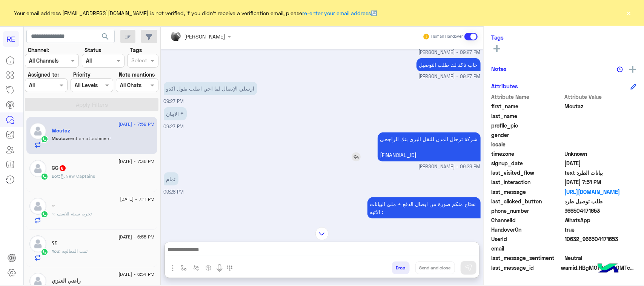 Image resolution: width=644 pixels, height=286 pixels. What do you see at coordinates (63, 168) in the screenshot?
I see `span: 6` at bounding box center [63, 168].